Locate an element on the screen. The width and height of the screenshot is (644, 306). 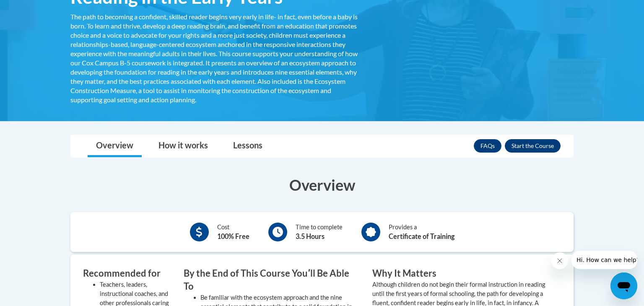
a: Overview is located at coordinates (114, 146).